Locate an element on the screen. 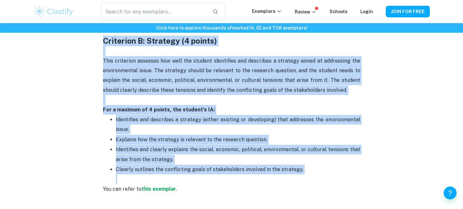  a: this exemplar is located at coordinates (159, 189).